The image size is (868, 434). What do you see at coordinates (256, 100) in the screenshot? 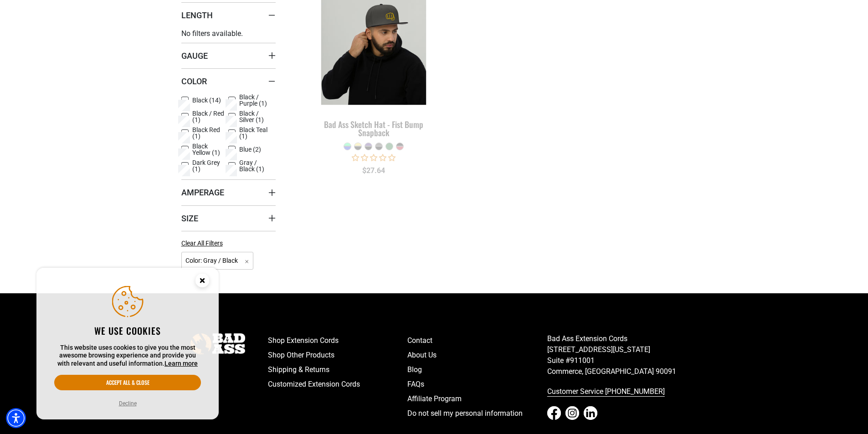
I see `span: Black / Purple (1)` at bounding box center [256, 100].